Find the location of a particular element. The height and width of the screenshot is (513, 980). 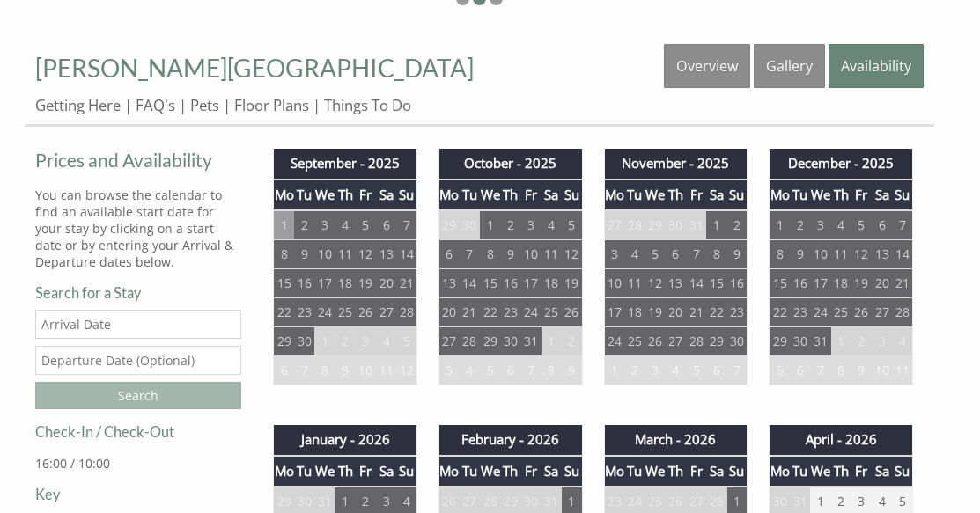

td: 8 is located at coordinates (840, 370).